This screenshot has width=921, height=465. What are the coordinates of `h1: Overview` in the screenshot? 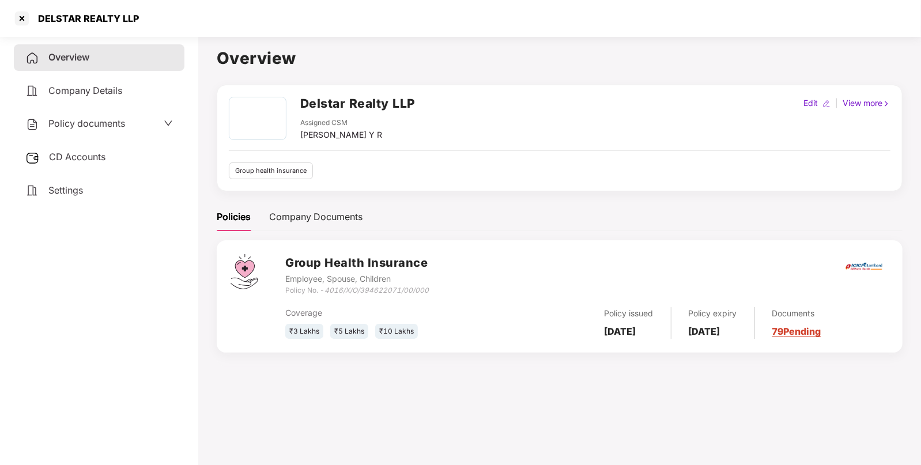 It's located at (560, 58).